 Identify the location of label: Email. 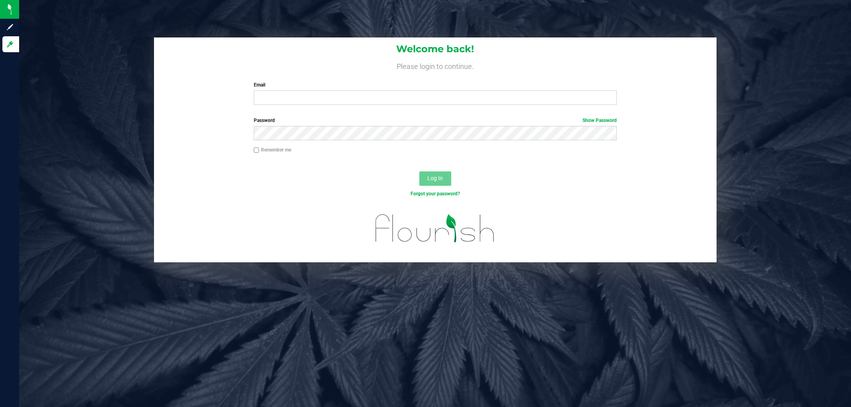
(435, 85).